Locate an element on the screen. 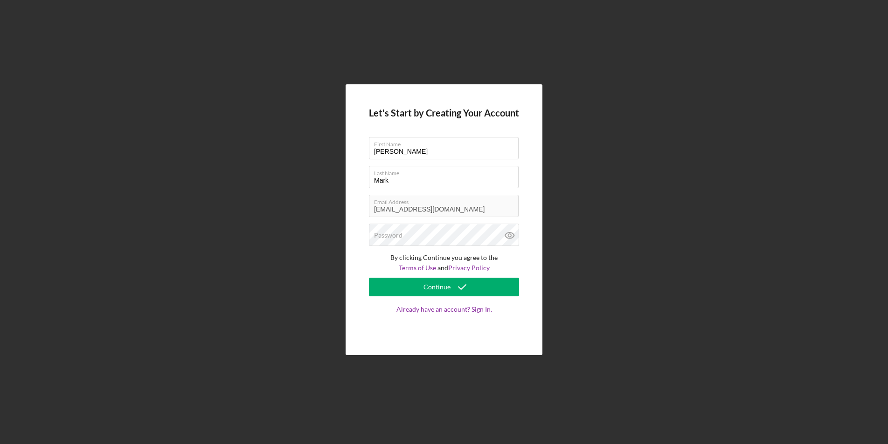  p: By clicking Continue you agree to the and is located at coordinates (444, 263).